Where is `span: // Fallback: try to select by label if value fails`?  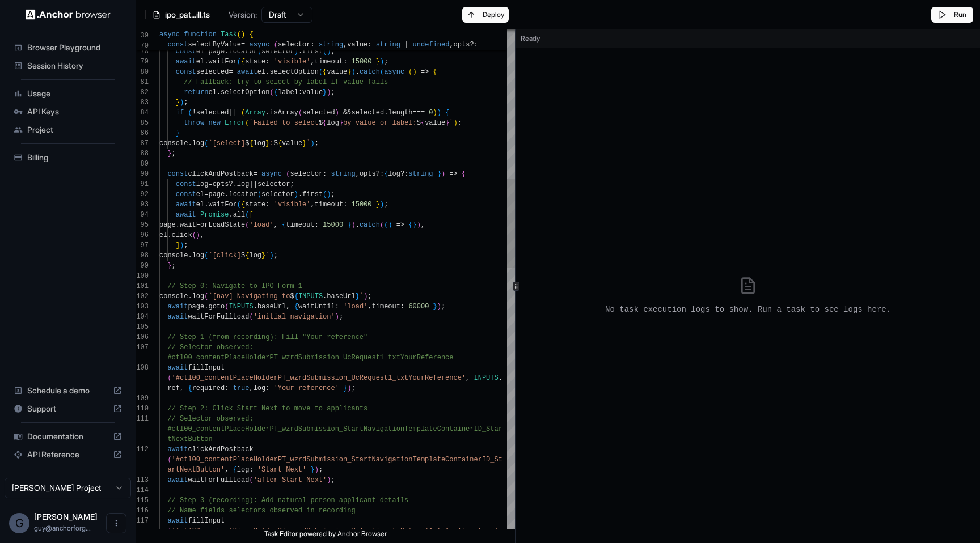 span: // Fallback: try to select by label if value fails is located at coordinates (286, 82).